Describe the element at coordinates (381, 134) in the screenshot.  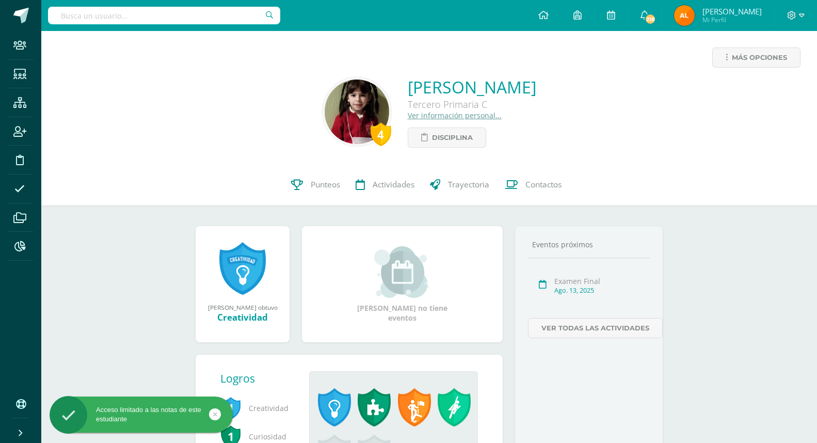
I see `div: 4` at that location.